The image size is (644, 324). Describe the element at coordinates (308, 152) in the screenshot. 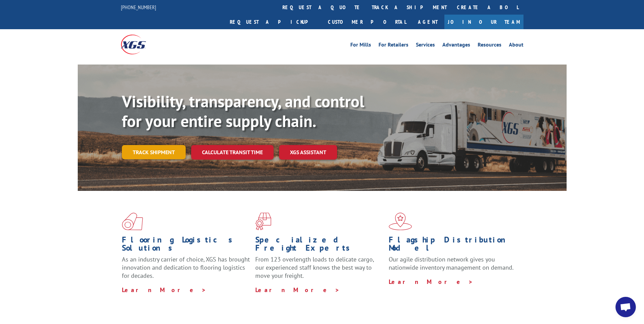

I see `a: XGS ASSISTANT` at that location.